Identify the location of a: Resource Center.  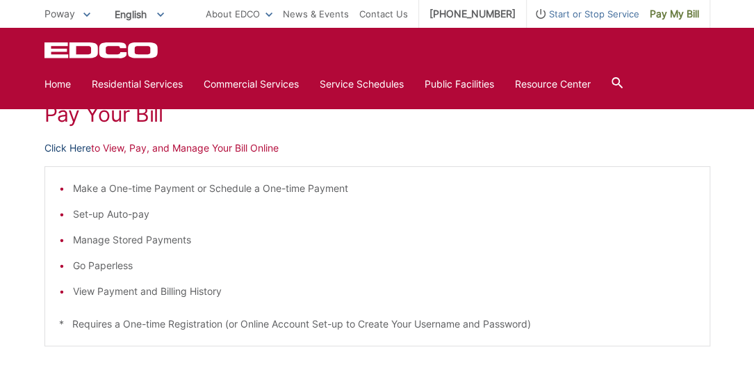
(553, 84).